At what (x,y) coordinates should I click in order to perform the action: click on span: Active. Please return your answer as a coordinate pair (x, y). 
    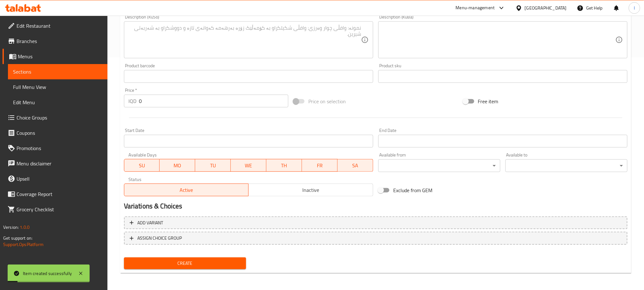
    Looking at the image, I should click on (187, 190).